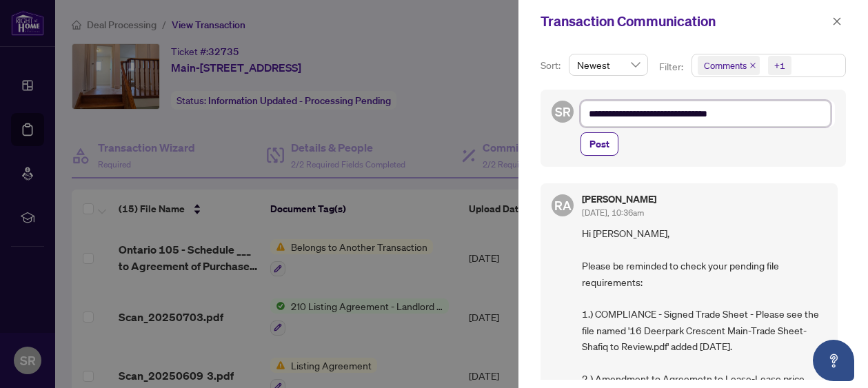 Image resolution: width=868 pixels, height=388 pixels. I want to click on p: Filter:, so click(672, 67).